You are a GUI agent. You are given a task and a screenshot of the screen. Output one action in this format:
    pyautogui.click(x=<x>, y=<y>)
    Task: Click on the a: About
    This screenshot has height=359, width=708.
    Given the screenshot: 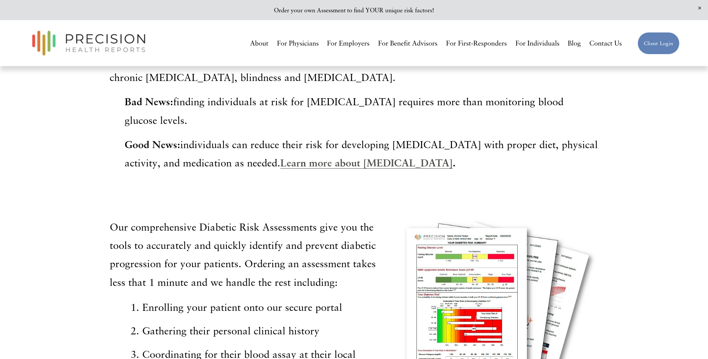 What is the action you would take?
    pyautogui.click(x=259, y=43)
    